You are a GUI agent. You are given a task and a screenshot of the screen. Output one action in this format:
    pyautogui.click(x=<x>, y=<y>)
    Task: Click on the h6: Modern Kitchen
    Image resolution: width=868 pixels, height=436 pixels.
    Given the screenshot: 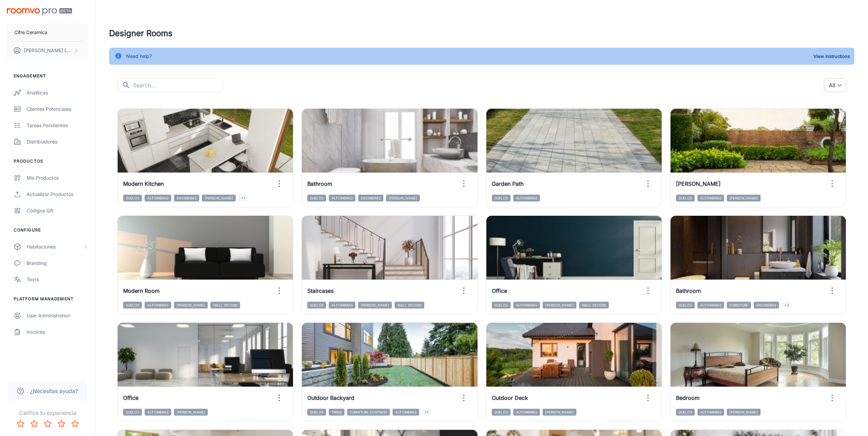 What is the action you would take?
    pyautogui.click(x=143, y=184)
    